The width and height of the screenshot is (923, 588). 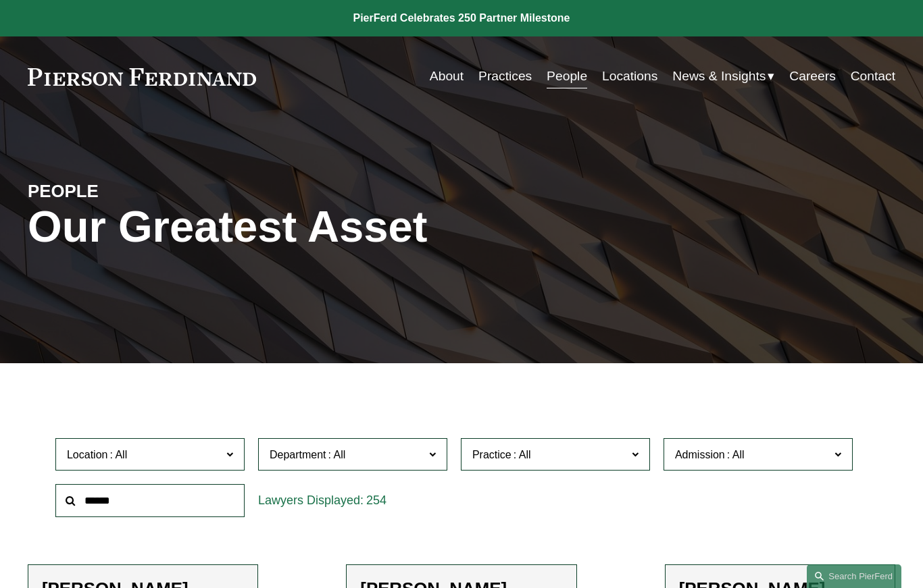 I want to click on a: Locations, so click(x=630, y=76).